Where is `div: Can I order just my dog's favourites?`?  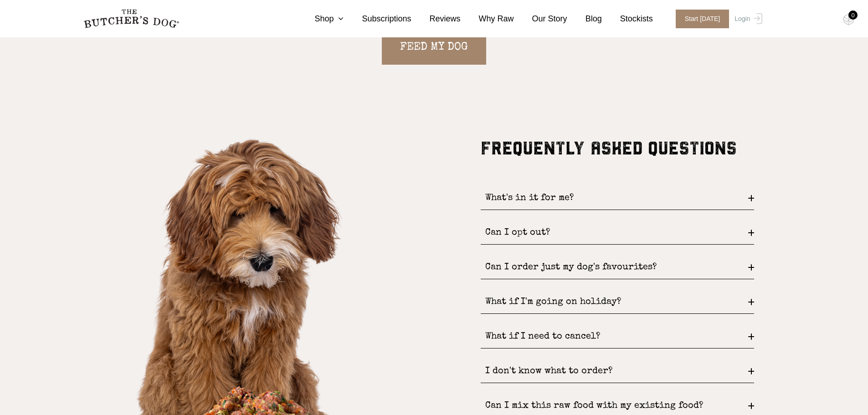 div: Can I order just my dog's favourites? is located at coordinates (617, 267).